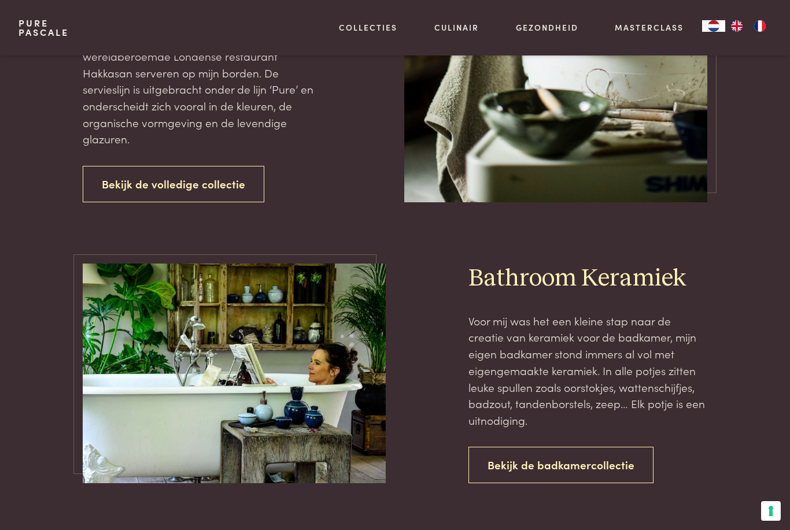  What do you see at coordinates (587, 371) in the screenshot?
I see `p: Voor mij was het een kleine stap naar de creatie van keramiek voor de badkamer, mijn eigen badkam...` at bounding box center [587, 371].